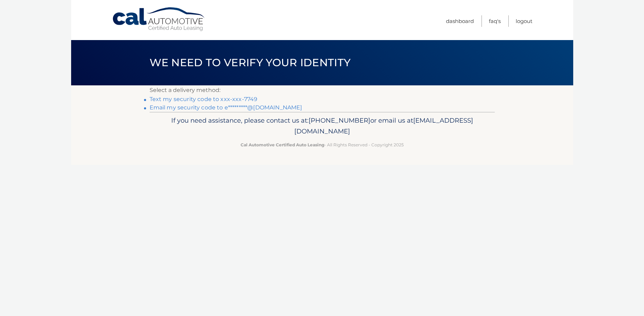  Describe the element at coordinates (159, 19) in the screenshot. I see `a: Cal Automotive` at that location.